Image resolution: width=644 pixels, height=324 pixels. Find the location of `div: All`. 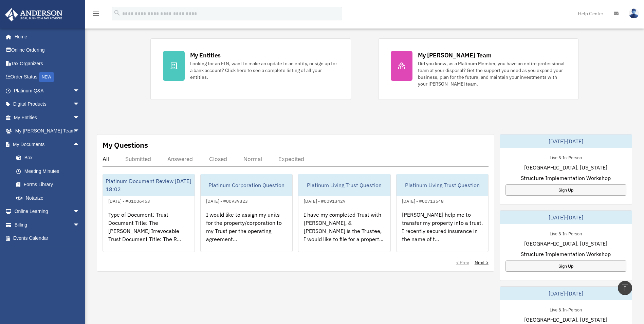

div: All is located at coordinates (105, 159).